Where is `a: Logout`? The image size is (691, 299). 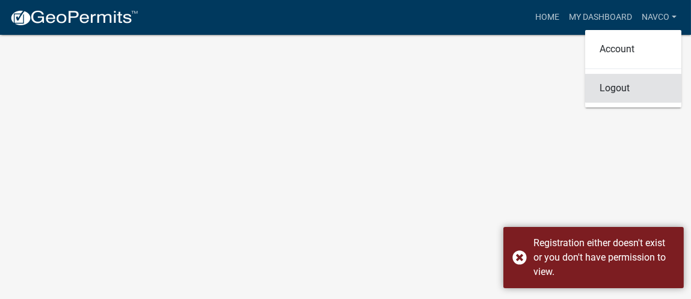 a: Logout is located at coordinates (633, 88).